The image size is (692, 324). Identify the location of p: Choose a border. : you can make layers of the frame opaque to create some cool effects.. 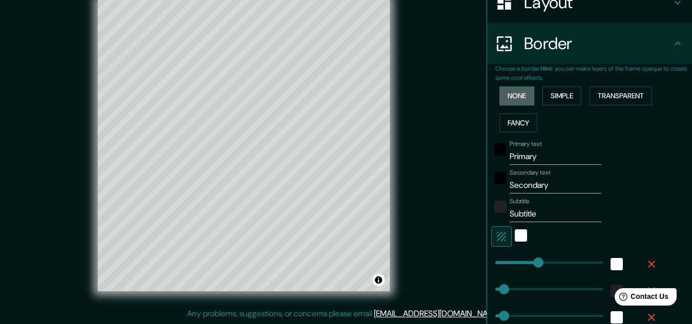
(594, 73).